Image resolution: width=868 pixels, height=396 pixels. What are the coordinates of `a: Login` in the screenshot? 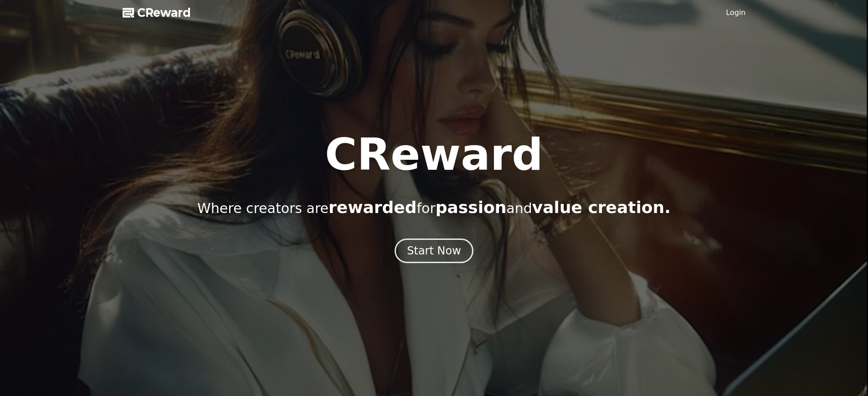 It's located at (736, 13).